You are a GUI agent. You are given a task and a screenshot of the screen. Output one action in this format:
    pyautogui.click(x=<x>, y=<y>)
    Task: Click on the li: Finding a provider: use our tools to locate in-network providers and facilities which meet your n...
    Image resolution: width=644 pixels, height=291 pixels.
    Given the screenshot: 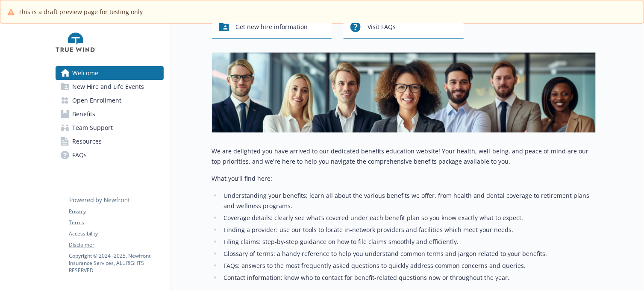 What is the action you would take?
    pyautogui.click(x=408, y=230)
    